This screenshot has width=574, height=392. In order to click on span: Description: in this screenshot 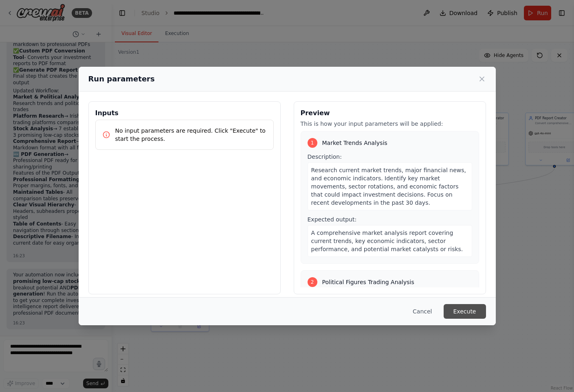, I will do `click(325, 157)`.